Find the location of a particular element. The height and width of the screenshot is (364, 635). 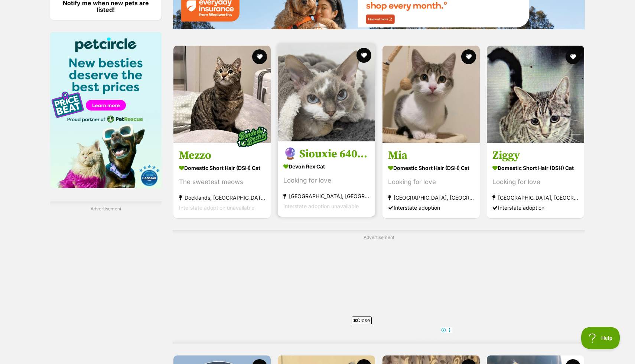

strong: Devon Rex Cat is located at coordinates (326, 166).